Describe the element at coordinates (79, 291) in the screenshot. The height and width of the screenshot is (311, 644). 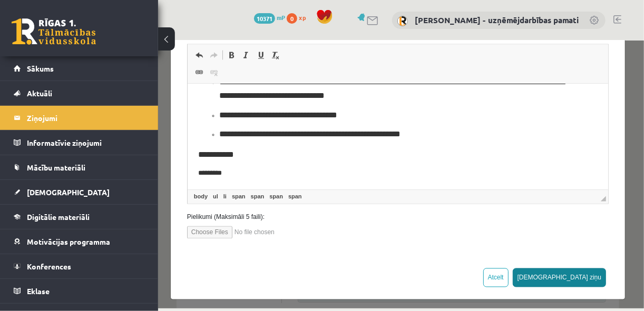
I see `a: Eklase` at that location.